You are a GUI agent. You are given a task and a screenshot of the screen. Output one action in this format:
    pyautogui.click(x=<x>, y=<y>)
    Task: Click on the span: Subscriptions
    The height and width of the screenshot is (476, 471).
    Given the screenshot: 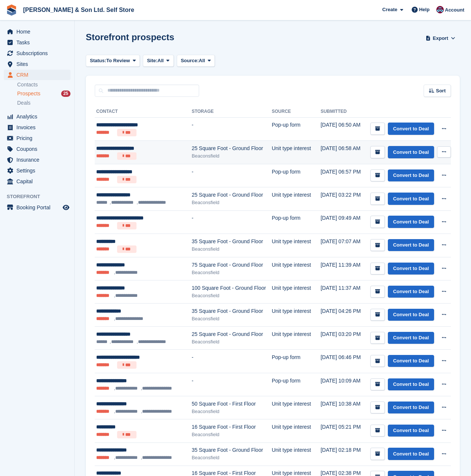 What is the action you would take?
    pyautogui.click(x=38, y=53)
    